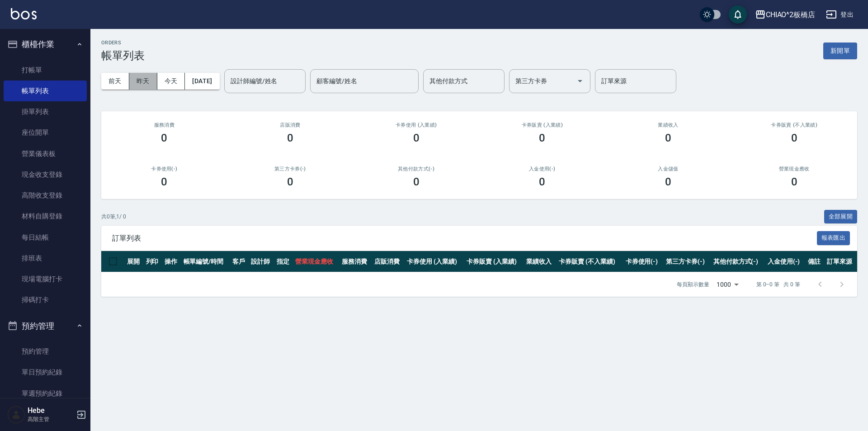 The height and width of the screenshot is (431, 868). Describe the element at coordinates (728, 285) in the screenshot. I see `div: 1000` at that location.